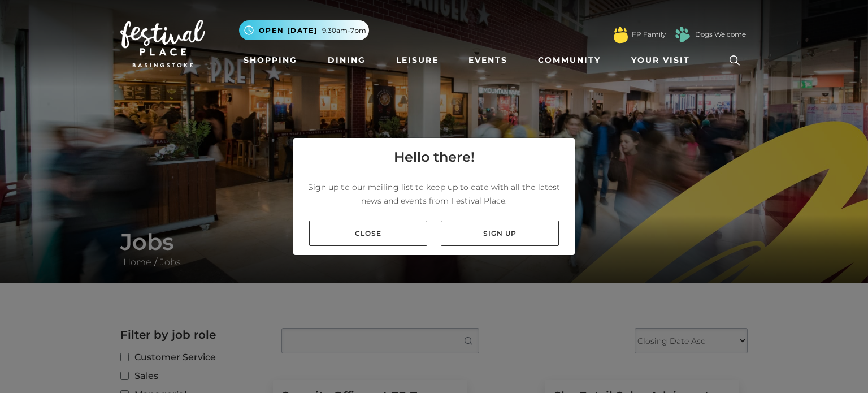 Image resolution: width=868 pixels, height=393 pixels. What do you see at coordinates (721, 35) in the screenshot?
I see `a: Dogs Welcome!` at bounding box center [721, 35].